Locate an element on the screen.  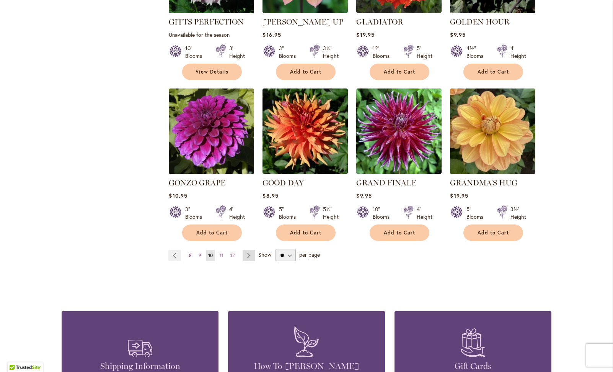
div: 4½" Blooms is located at coordinates (478, 52).